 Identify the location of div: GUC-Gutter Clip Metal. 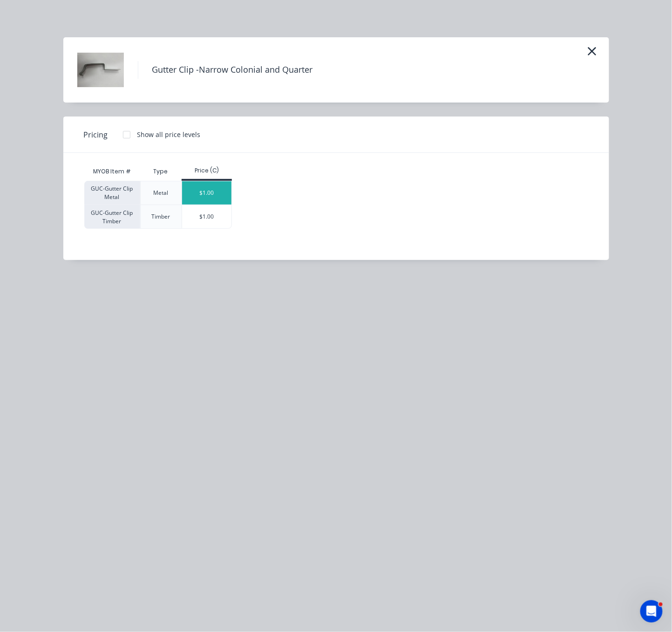
(112, 193).